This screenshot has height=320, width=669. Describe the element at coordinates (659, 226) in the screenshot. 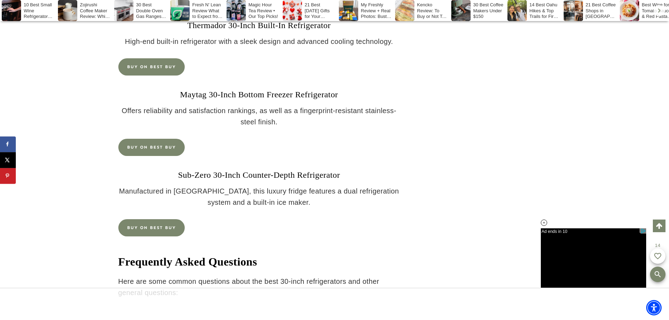

I see `a: Scroll to top` at that location.